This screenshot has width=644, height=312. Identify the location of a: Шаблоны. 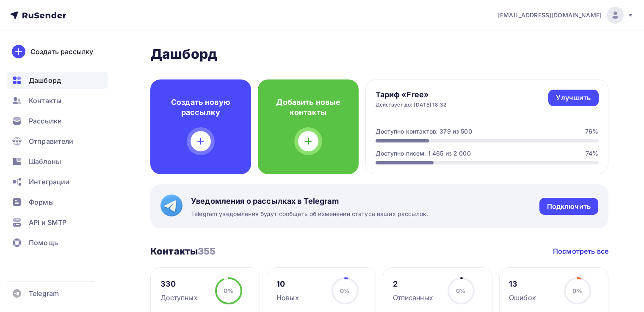
(57, 162).